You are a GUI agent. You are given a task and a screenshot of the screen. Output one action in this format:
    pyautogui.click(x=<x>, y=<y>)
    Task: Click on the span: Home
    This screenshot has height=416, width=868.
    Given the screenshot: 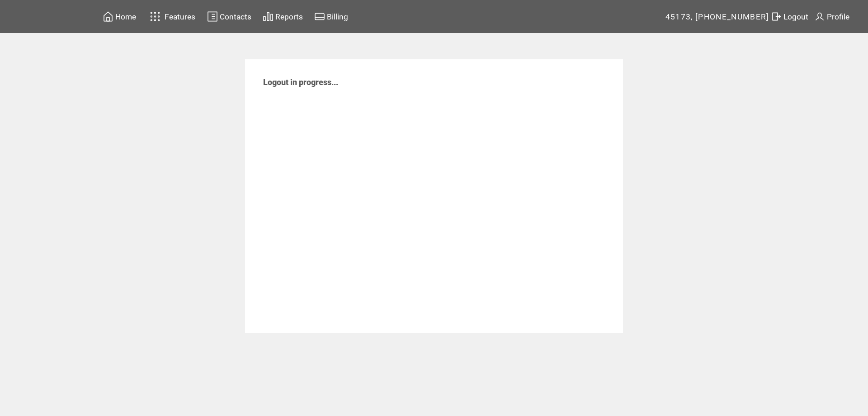 What is the action you would take?
    pyautogui.click(x=126, y=17)
    